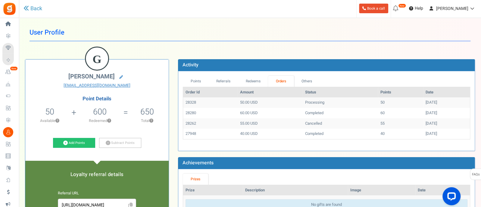  What do you see at coordinates (97, 194) in the screenshot?
I see `h6: Referral URL` at bounding box center [97, 194].